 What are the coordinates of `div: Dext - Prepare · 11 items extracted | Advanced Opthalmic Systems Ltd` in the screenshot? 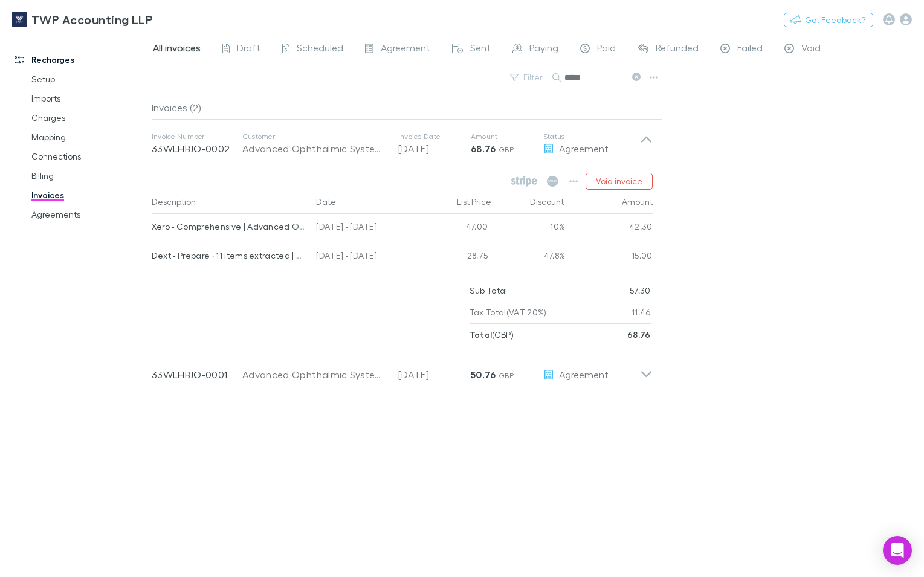 It's located at (229, 256).